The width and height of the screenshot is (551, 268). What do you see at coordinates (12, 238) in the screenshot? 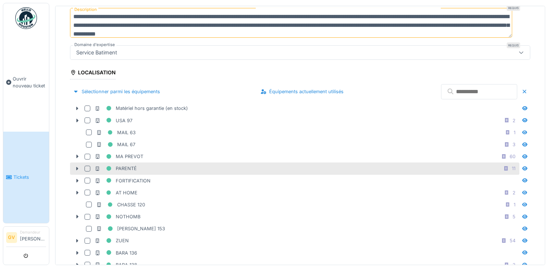
I see `li: GV` at bounding box center [12, 238].